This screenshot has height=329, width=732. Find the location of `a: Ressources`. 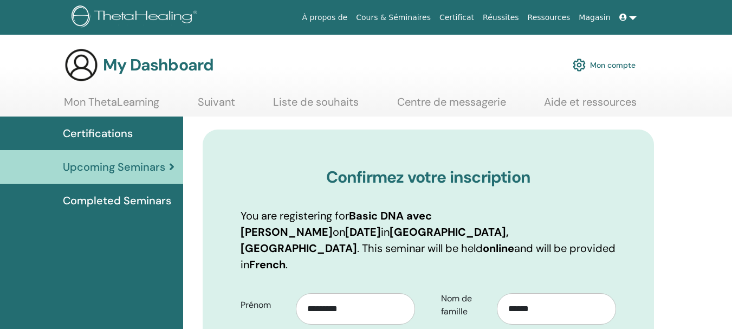

a: Ressources is located at coordinates (549, 17).